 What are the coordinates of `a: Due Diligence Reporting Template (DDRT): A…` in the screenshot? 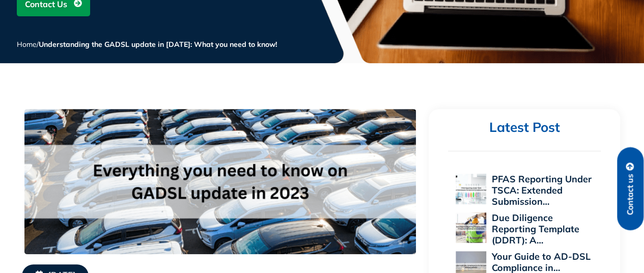 It's located at (535, 229).